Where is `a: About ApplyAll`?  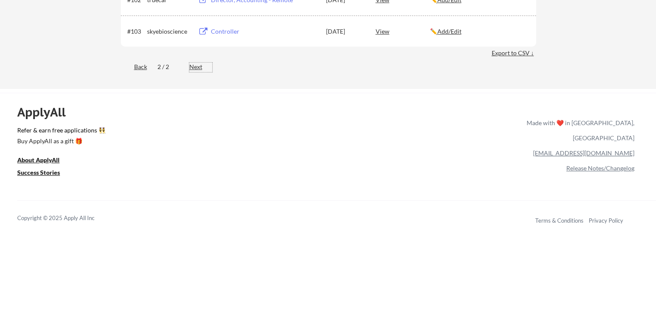
a: About ApplyAll is located at coordinates (44, 161).